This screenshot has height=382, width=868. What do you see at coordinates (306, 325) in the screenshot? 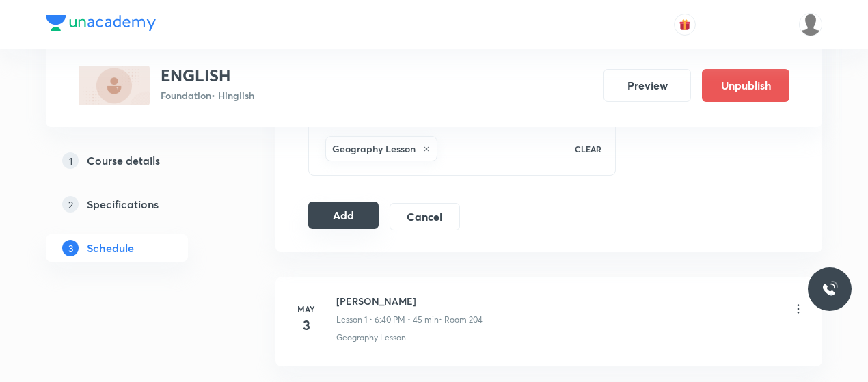
I see `h4: 3` at bounding box center [306, 325].